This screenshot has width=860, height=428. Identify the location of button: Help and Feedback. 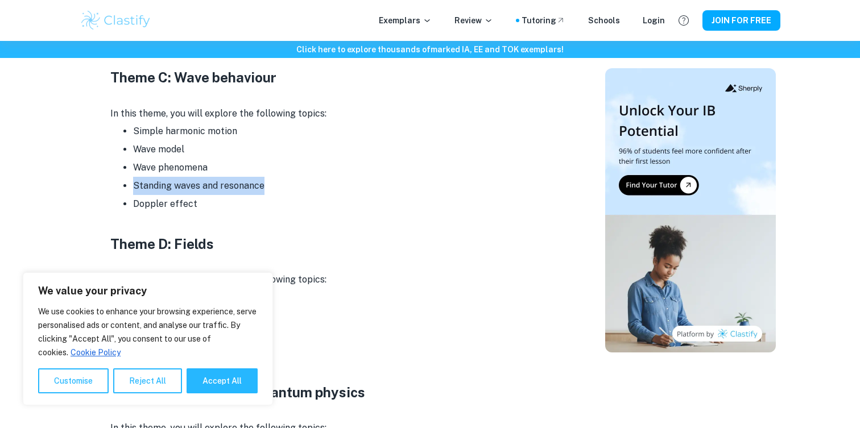
(684, 20).